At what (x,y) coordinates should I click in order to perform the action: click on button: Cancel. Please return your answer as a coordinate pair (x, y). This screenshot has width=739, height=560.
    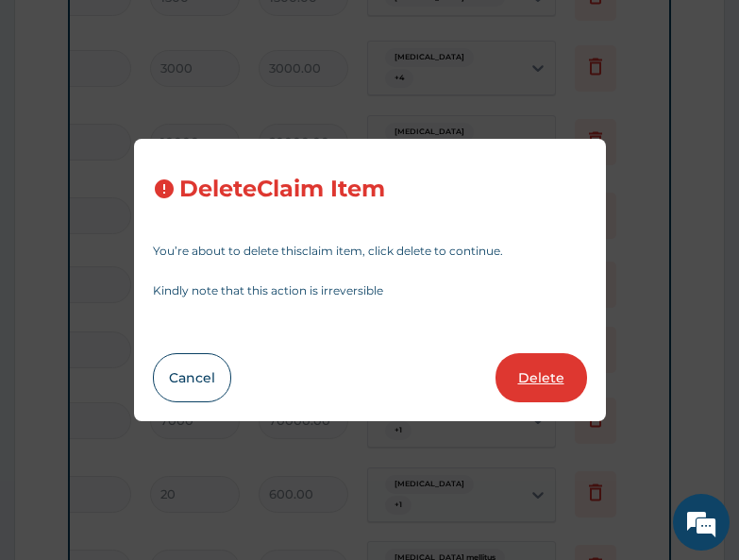
    Looking at the image, I should click on (192, 378).